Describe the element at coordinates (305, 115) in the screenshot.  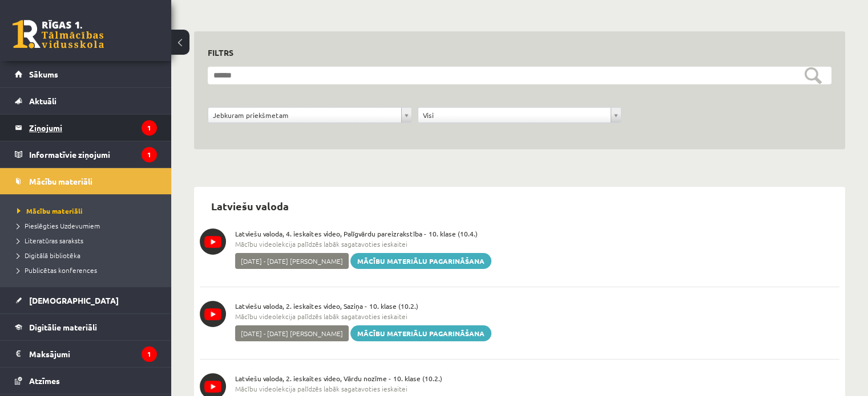
I see `span: Jebkuram priekšmetam` at that location.